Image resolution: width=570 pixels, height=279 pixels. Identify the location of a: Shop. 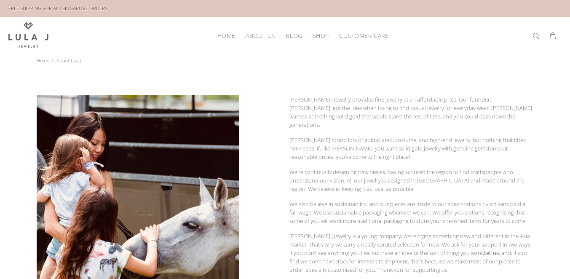
(321, 35).